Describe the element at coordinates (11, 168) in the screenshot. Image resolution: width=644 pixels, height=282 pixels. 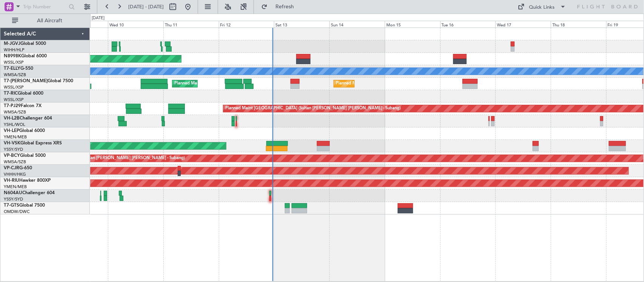
I see `span: VP-CJR` at that location.